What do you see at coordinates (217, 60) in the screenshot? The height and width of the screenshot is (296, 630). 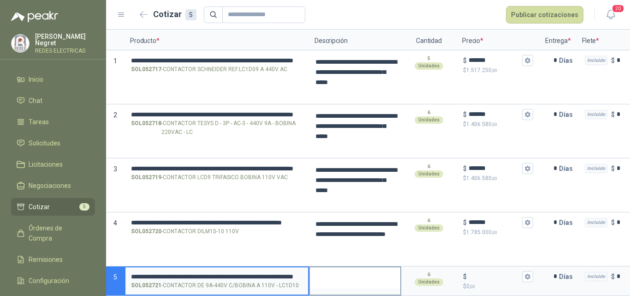 I see `input: SOL052717-CONTACTOR SCHNEIDER REF.LC1D09 A 440V AC` at bounding box center [217, 60].